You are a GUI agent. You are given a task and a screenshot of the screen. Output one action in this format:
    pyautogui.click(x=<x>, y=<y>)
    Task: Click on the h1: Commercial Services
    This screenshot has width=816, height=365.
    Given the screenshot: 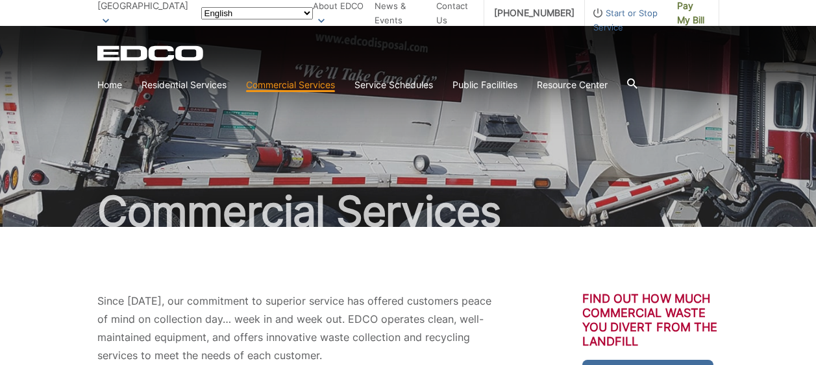 What is the action you would take?
    pyautogui.click(x=408, y=212)
    